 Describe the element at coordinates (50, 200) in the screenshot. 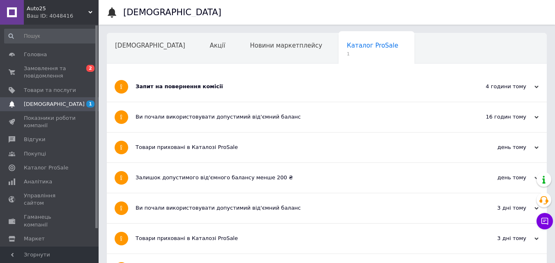

I see `span: Управління сайтом` at that location.